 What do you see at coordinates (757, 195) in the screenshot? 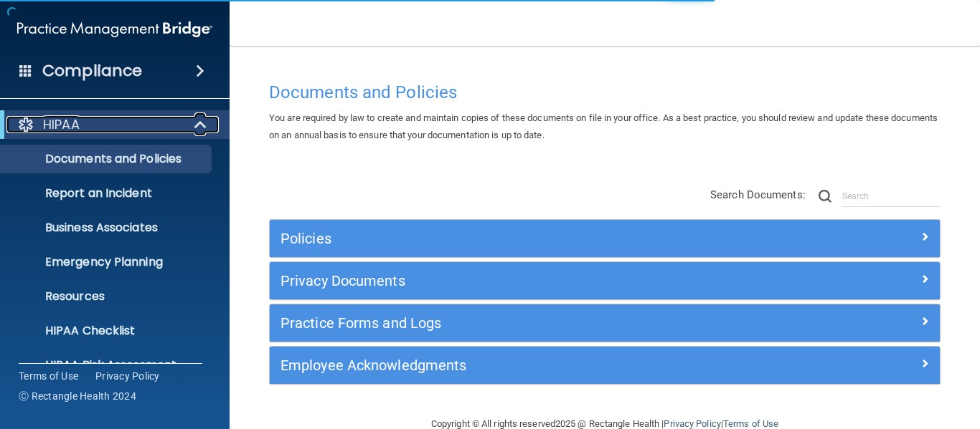
I see `span: Search Documents:` at bounding box center [757, 195].